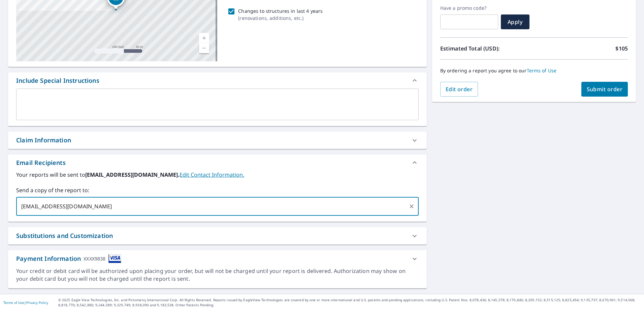 Image resolution: width=644 pixels, height=311 pixels. What do you see at coordinates (69, 259) in the screenshot?
I see `div: Payment Information` at bounding box center [69, 259].